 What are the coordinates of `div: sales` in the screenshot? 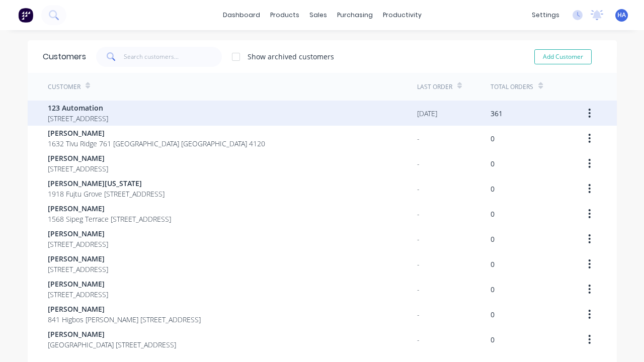 It's located at (318, 15).